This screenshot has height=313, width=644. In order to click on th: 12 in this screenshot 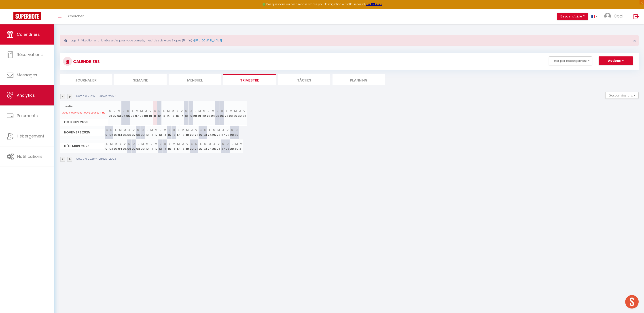, I will do `click(159, 113)`.